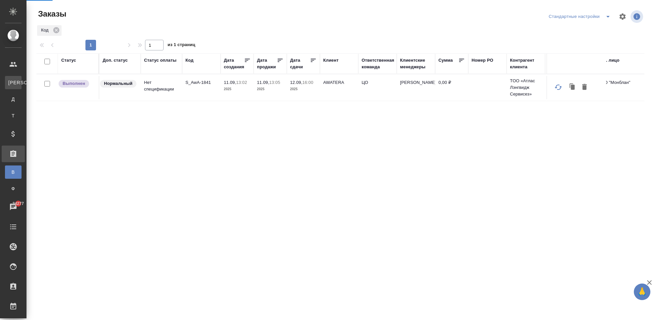 Image resolution: width=657 pixels, height=320 pixels. I want to click on p: Код, so click(46, 30).